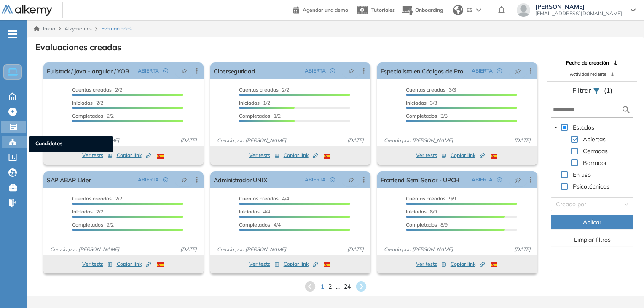 This screenshot has height=308, width=644. Describe the element at coordinates (459, 10) in the screenshot. I see `img: world` at that location.